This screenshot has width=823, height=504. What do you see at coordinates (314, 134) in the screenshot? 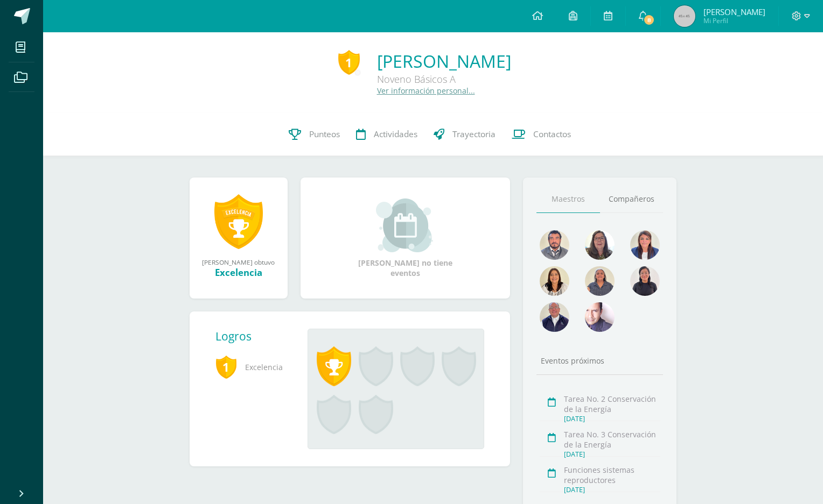
I see `a: Punteos` at bounding box center [314, 134].